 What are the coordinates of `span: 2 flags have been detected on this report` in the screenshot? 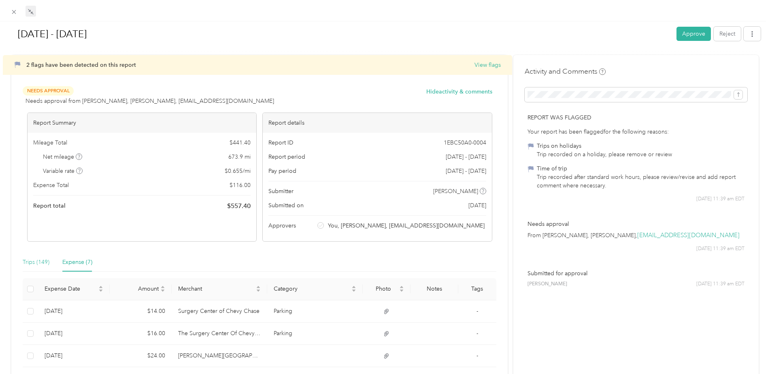 It's located at (81, 65).